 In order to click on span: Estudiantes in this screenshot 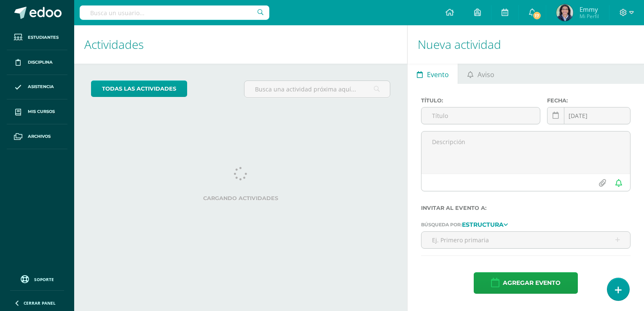, I will do `click(43, 37)`.